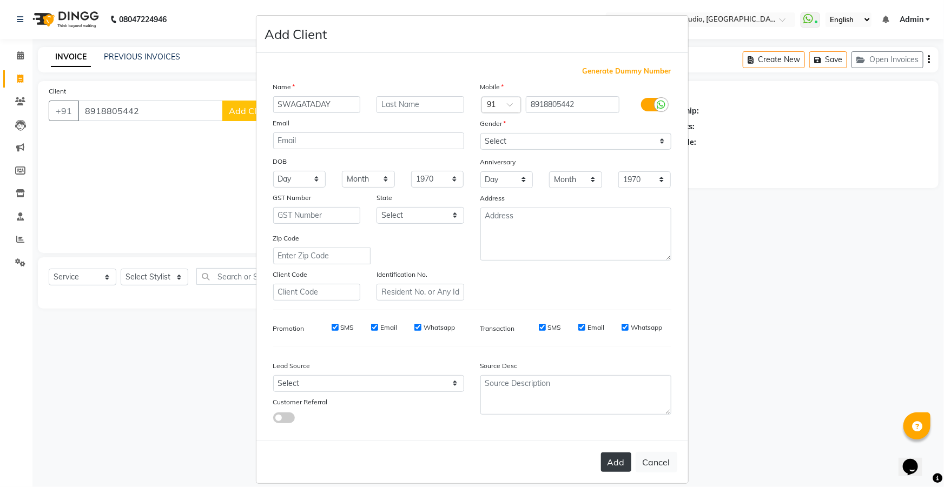 This screenshot has height=487, width=944. I want to click on label: Customer Referral, so click(300, 403).